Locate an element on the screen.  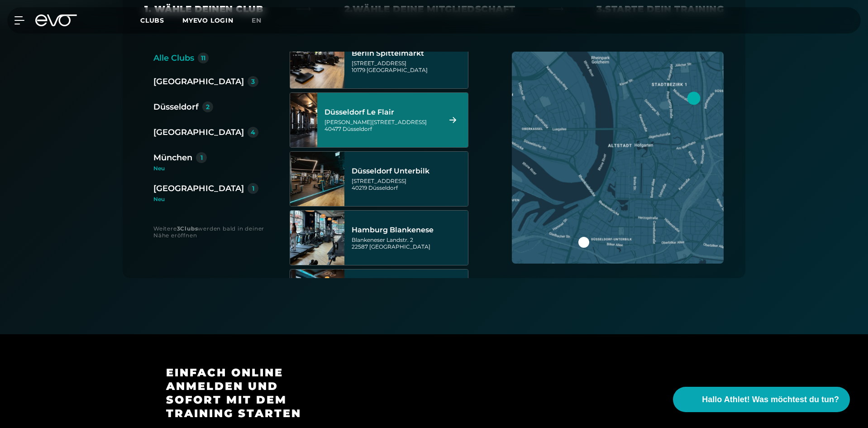
a: en is located at coordinates (262, 20).